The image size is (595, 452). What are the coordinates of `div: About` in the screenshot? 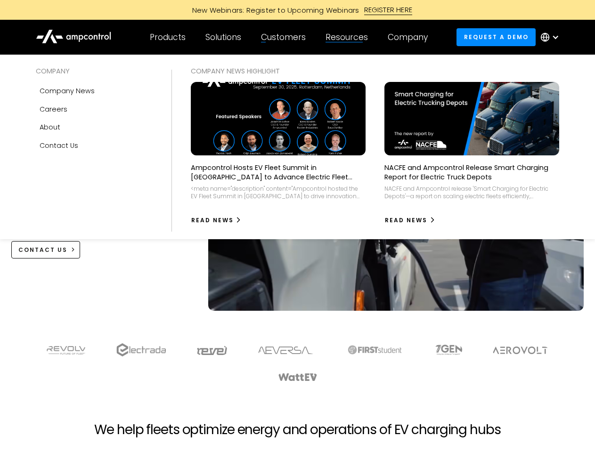 It's located at (50, 127).